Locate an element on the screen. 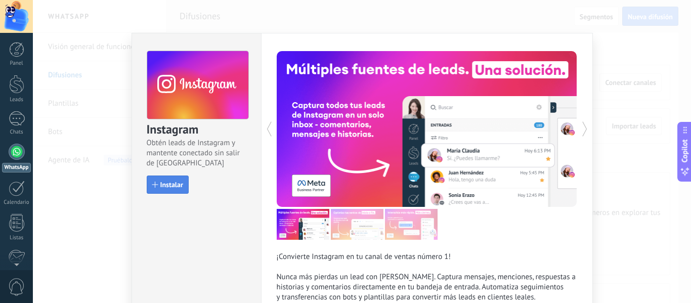 This screenshot has width=691, height=303. div: Calendario is located at coordinates (17, 202).